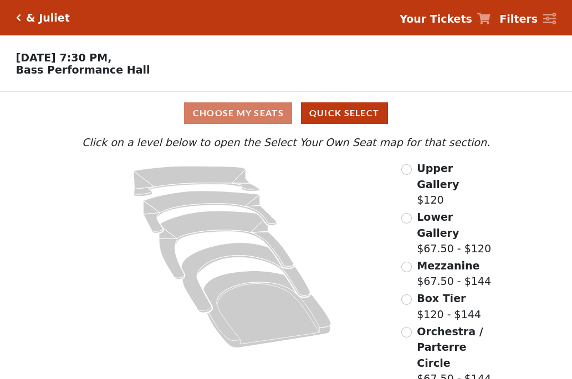 This screenshot has width=572, height=379. I want to click on span: Box Tier, so click(441, 299).